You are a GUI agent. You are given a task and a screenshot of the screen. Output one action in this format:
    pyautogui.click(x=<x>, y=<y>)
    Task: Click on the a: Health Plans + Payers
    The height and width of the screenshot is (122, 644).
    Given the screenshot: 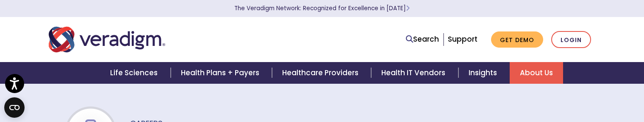 What is the action you would take?
    pyautogui.click(x=221, y=73)
    